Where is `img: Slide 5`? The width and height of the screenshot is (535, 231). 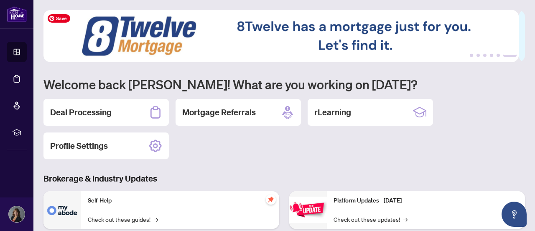 img: Slide 5 is located at coordinates (281, 36).